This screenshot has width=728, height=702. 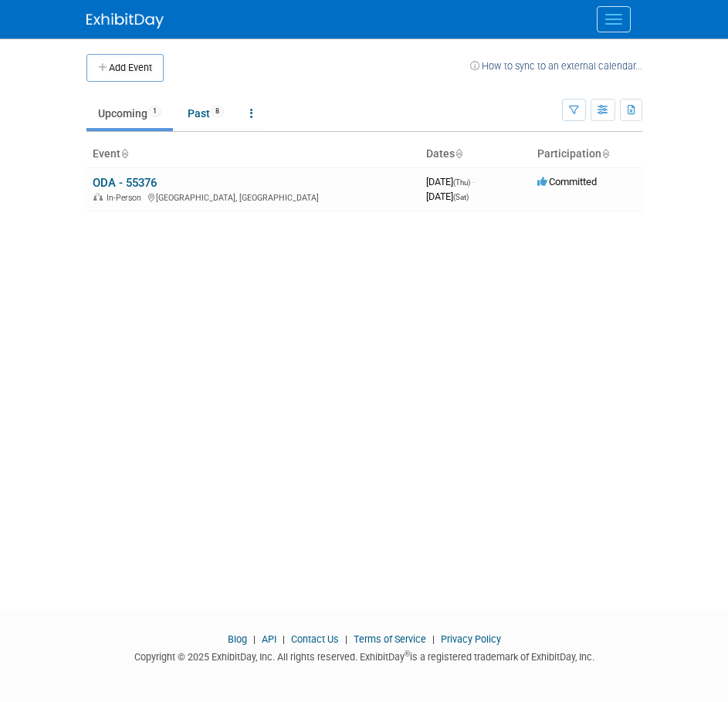 I want to click on a: Blog, so click(x=237, y=639).